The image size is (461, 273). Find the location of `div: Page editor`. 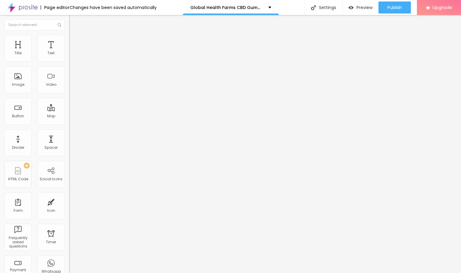

div: Page editor is located at coordinates (55, 8).